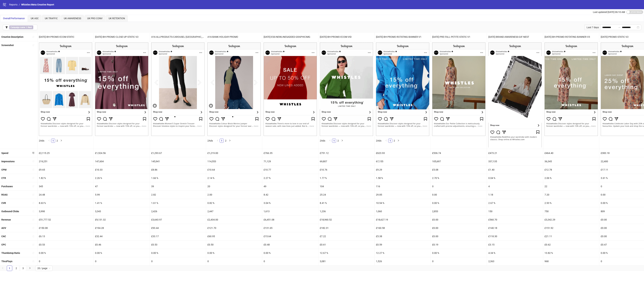 The width and height of the screenshot is (644, 281). I want to click on div: 2.67 %, so click(515, 203).